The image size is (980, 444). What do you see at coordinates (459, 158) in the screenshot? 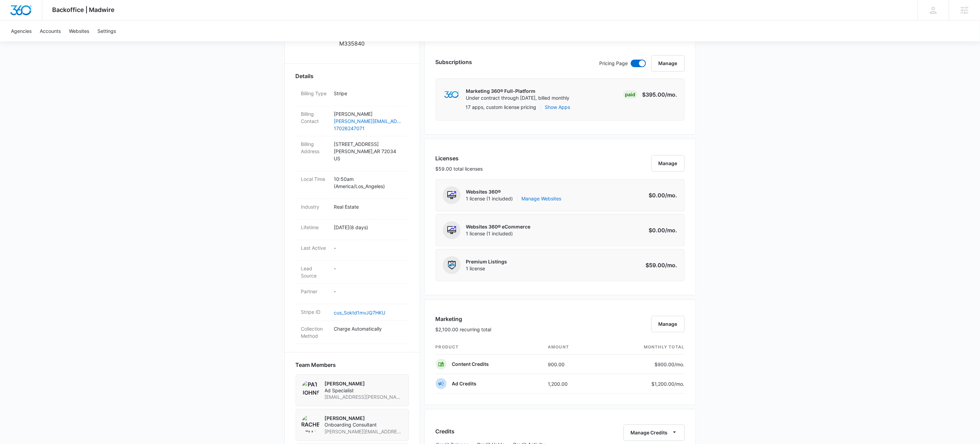
I see `h3: Licenses` at bounding box center [459, 158].